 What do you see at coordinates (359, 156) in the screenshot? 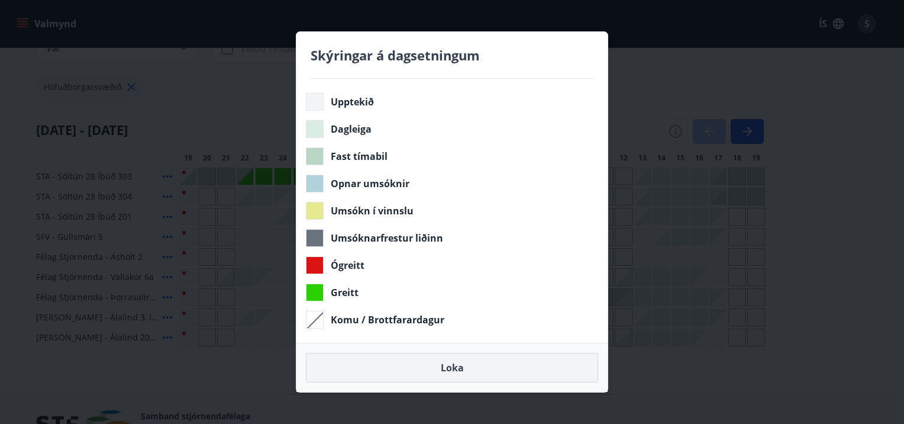
I see `span: Fast tímabil` at bounding box center [359, 156].